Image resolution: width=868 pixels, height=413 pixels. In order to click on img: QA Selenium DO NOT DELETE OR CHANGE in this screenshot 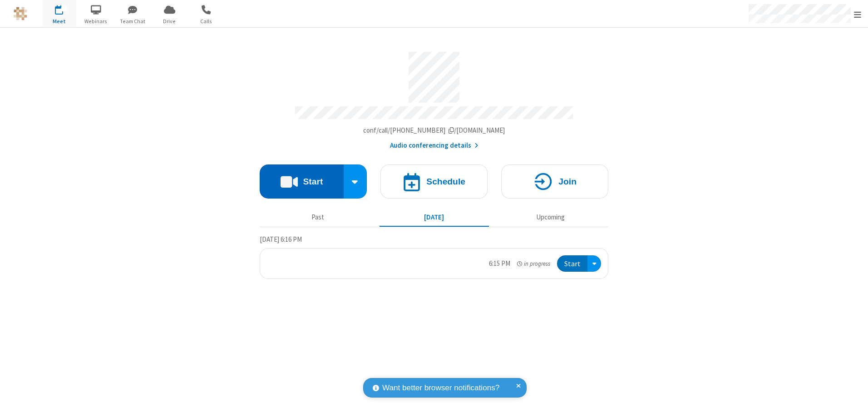, I will do `click(21, 14)`.